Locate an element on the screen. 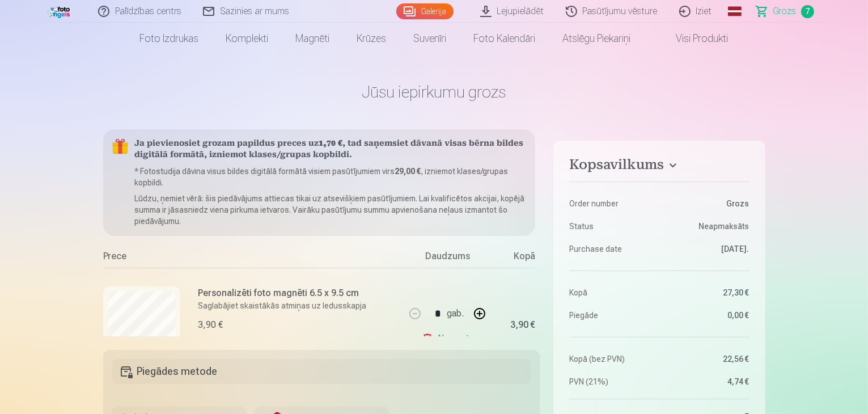  h4: Kopsavilkums is located at coordinates (659, 167).